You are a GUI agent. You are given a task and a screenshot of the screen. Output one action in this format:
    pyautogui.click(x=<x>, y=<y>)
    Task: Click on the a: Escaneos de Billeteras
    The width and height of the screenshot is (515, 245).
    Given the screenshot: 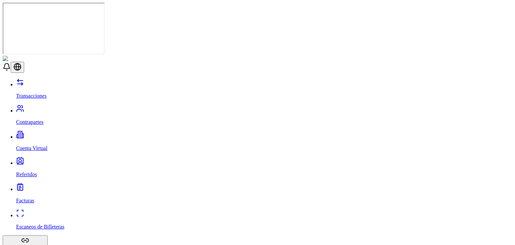 What is the action you would take?
    pyautogui.click(x=264, y=221)
    